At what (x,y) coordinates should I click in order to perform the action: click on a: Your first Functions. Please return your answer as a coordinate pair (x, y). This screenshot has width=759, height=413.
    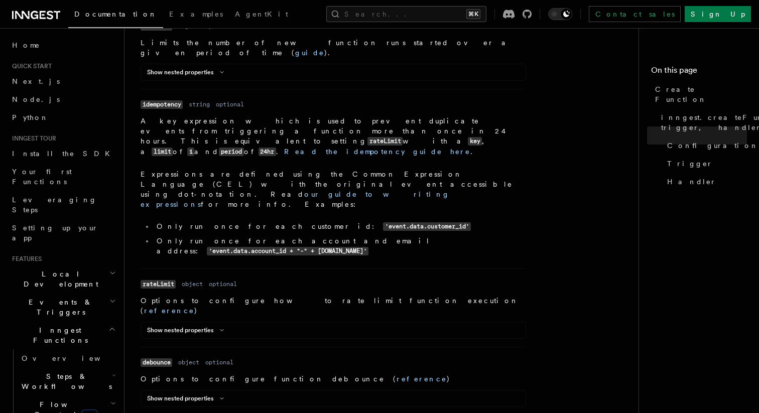
    Looking at the image, I should click on (63, 177).